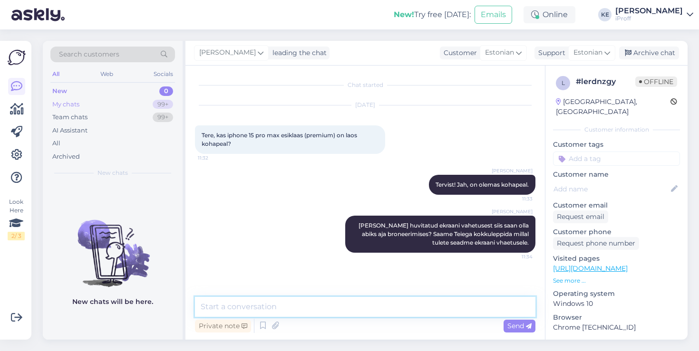  What do you see at coordinates (596, 243) in the screenshot?
I see `div: Request phone number` at bounding box center [596, 243].